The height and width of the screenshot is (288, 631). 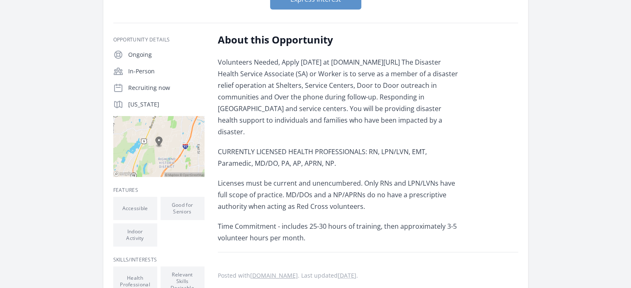 I want to click on abbr: Thu, Mar 27, 2025 3:20 PM, so click(x=347, y=275).